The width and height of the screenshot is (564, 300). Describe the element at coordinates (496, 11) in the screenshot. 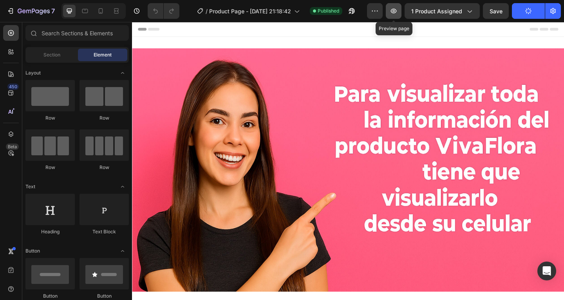

I see `span: Save` at that location.